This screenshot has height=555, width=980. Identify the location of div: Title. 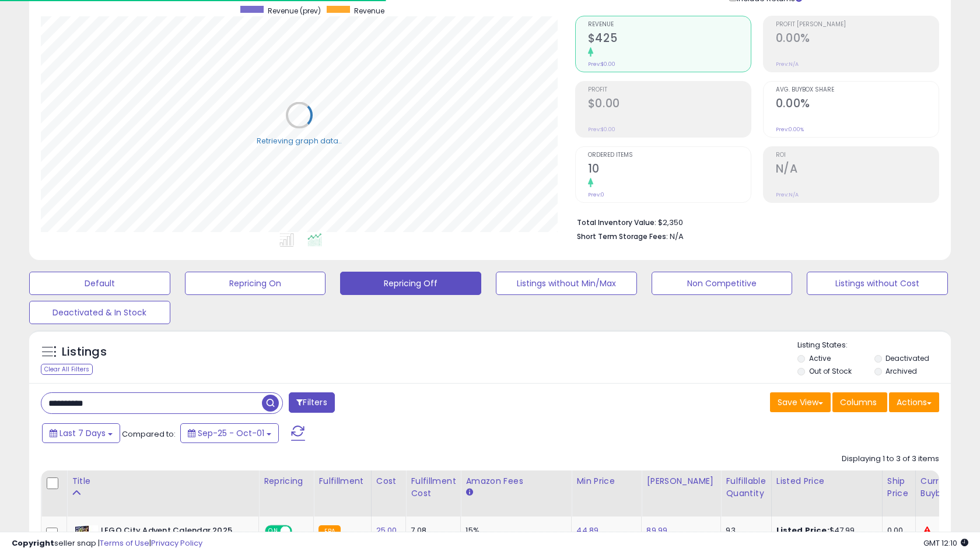
(163, 481).